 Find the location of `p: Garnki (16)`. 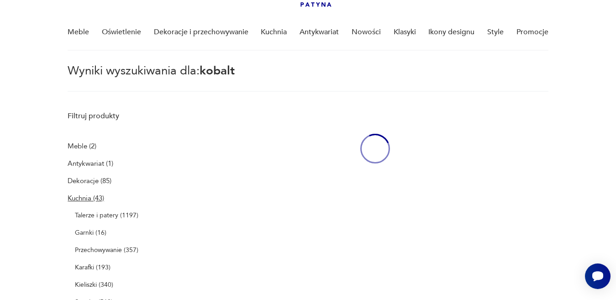

p: Garnki (16) is located at coordinates (90, 233).